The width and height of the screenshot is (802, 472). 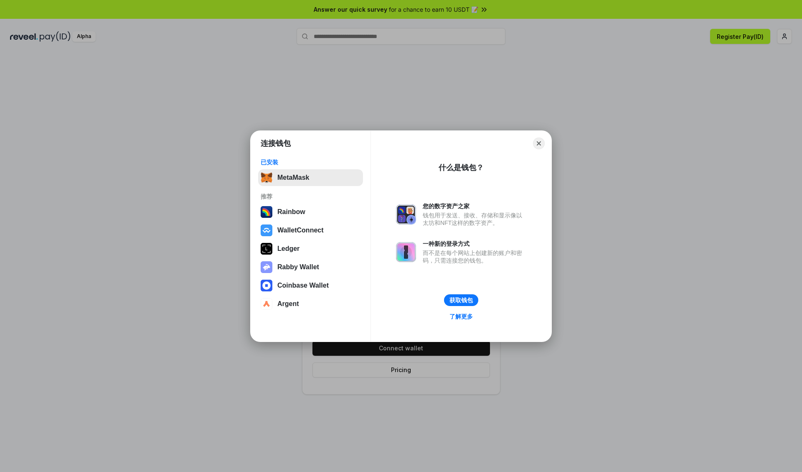 I want to click on div: WalletConnect, so click(x=300, y=230).